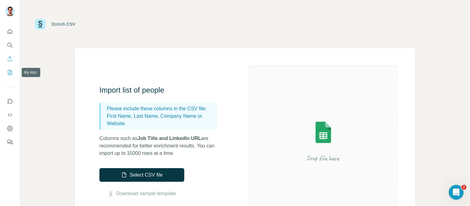 This screenshot has width=470, height=206. I want to click on button: Download sample template, so click(142, 194).